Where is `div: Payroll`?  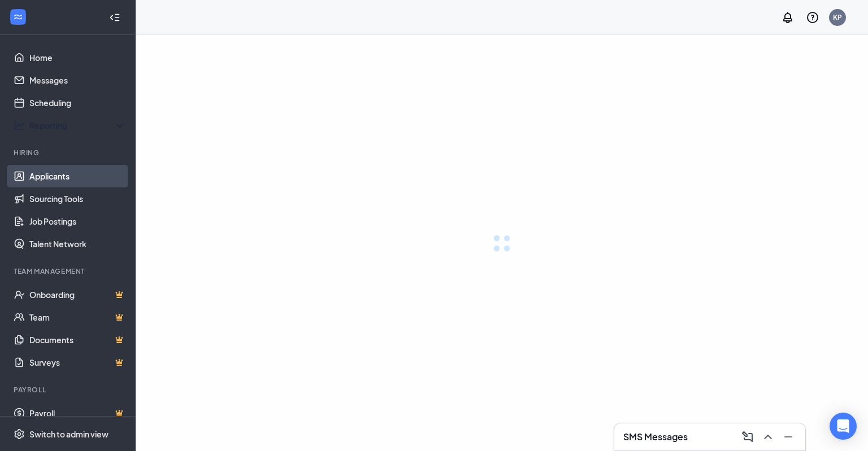 div: Payroll is located at coordinates (68, 389).